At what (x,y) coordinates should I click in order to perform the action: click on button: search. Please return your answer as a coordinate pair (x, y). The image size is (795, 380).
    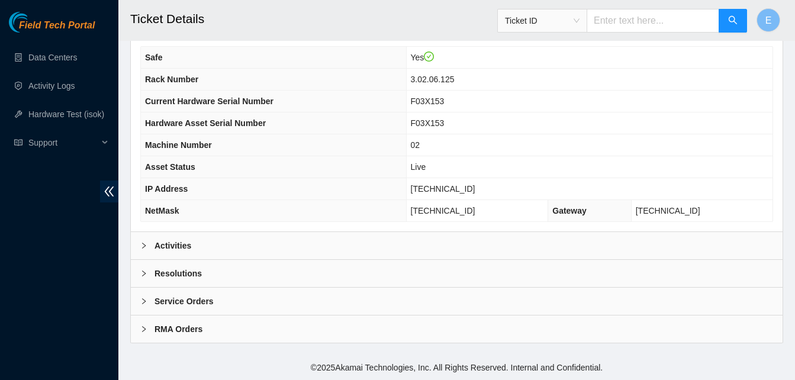
    Looking at the image, I should click on (733, 21).